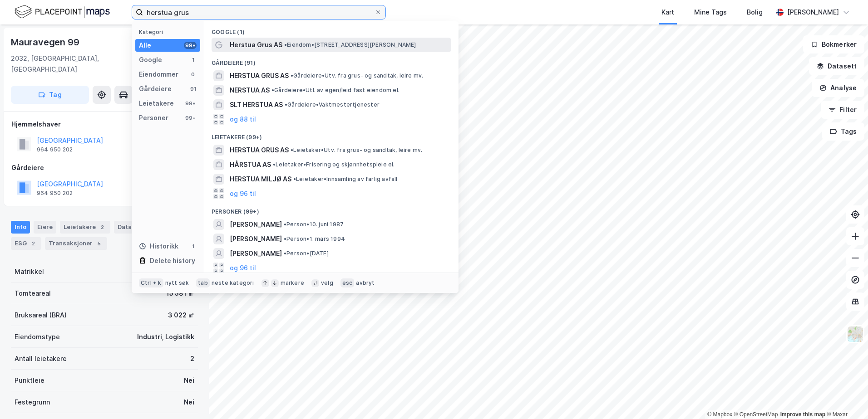  What do you see at coordinates (46, 42) in the screenshot?
I see `div: Mauravegen 99` at bounding box center [46, 42].